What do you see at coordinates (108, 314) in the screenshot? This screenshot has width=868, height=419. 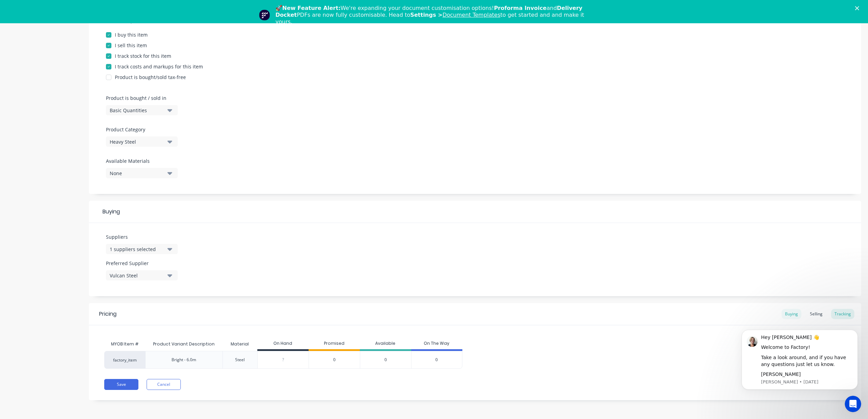 I see `div: Pricing` at bounding box center [108, 314].